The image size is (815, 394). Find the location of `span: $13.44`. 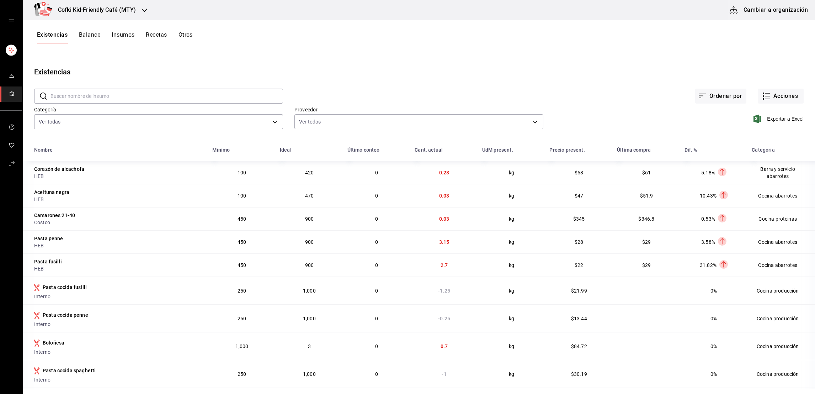

span: $13.44 is located at coordinates (579, 318).